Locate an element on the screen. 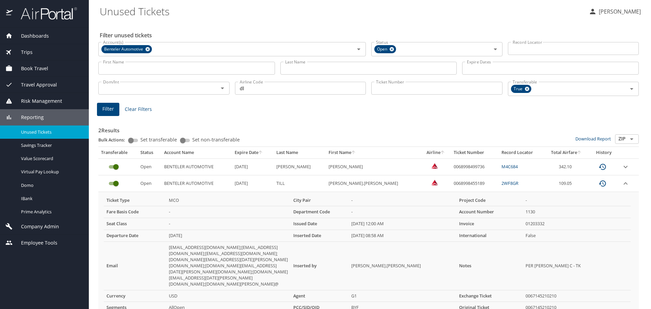 This screenshot has height=309, width=651. span: Savings Tracker is located at coordinates (51, 145).